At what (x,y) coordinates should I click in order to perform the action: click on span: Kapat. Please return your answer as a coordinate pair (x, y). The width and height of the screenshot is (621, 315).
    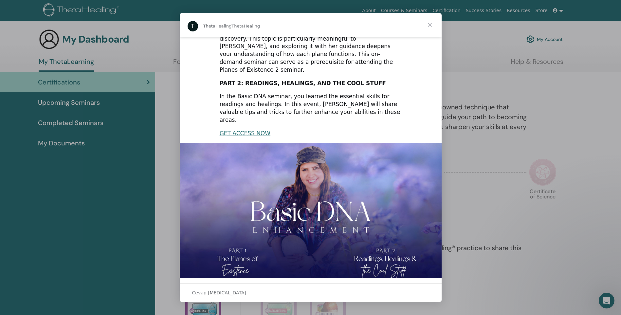
    Looking at the image, I should click on (430, 25).